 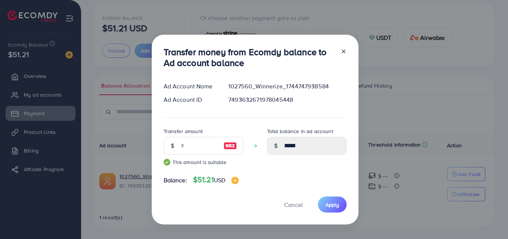 What do you see at coordinates (167, 162) in the screenshot?
I see `img: guide` at bounding box center [167, 162].